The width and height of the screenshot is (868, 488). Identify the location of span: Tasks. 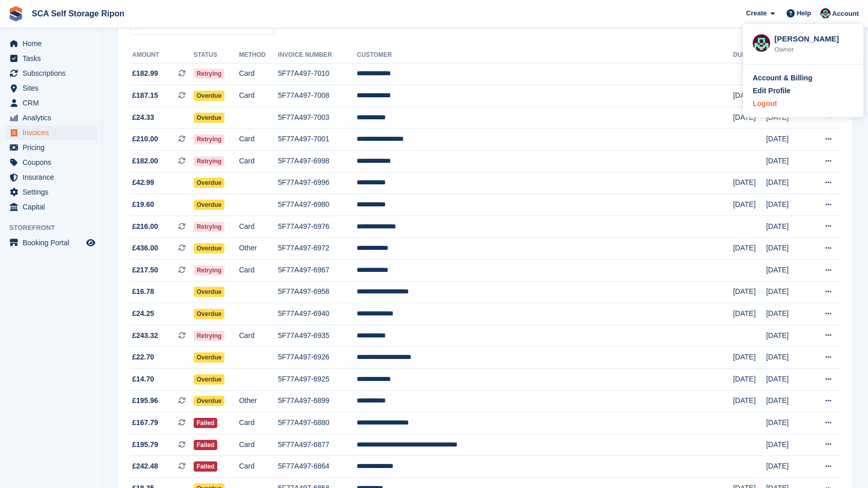
(53, 58).